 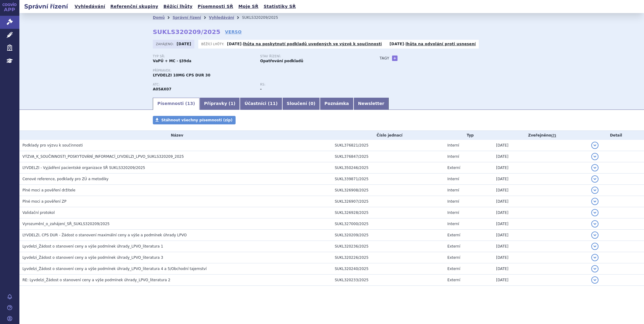 I want to click on span: Běžící lhůty:, so click(x=213, y=44).